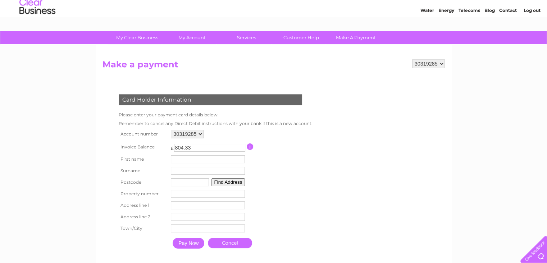 Image resolution: width=547 pixels, height=263 pixels. What do you see at coordinates (143, 171) in the screenshot?
I see `th: Surname` at bounding box center [143, 171].